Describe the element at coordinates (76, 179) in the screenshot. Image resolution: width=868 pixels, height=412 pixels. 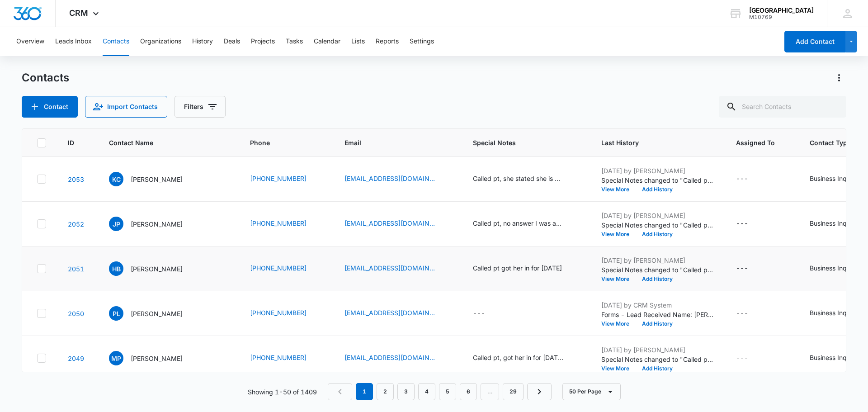
I see `a: Navigate to contact details page for Kiersten Chapa` at that location.